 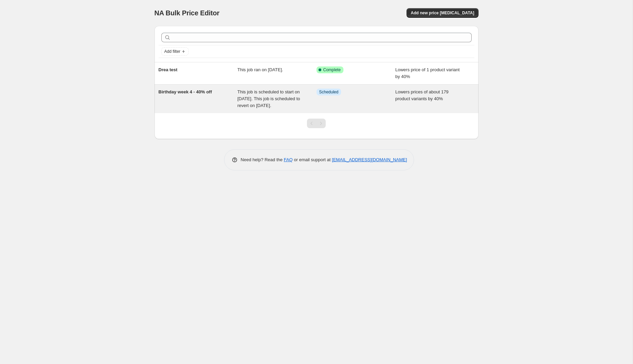 I want to click on span: Complete, so click(x=332, y=70).